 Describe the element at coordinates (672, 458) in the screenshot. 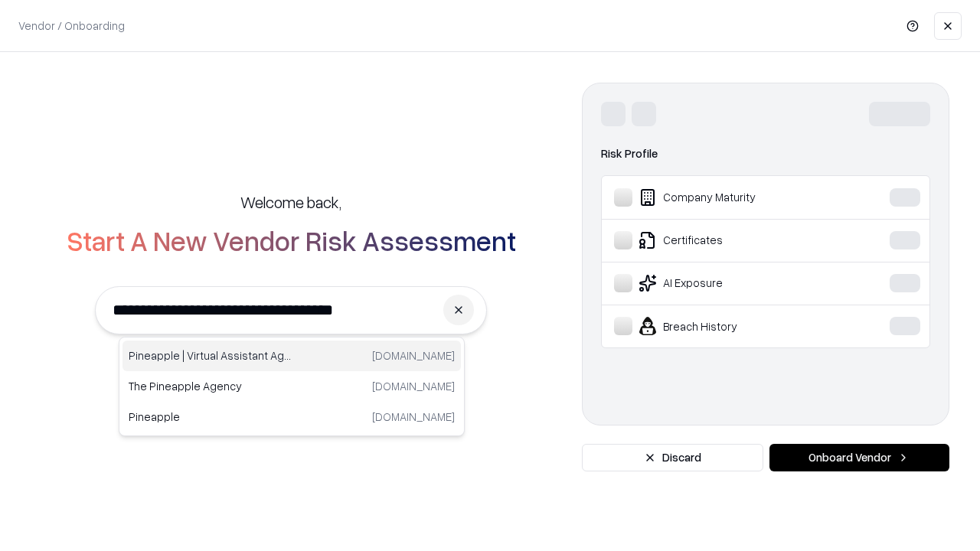

I see `button: Discard` at that location.